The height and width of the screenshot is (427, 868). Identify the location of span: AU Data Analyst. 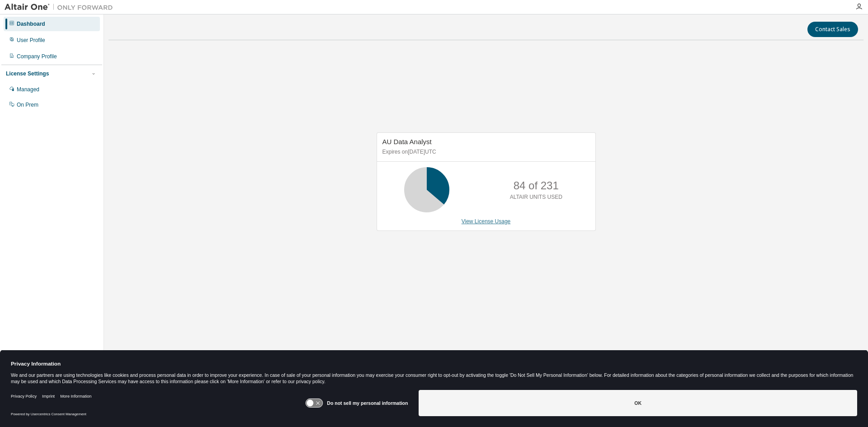
(407, 141).